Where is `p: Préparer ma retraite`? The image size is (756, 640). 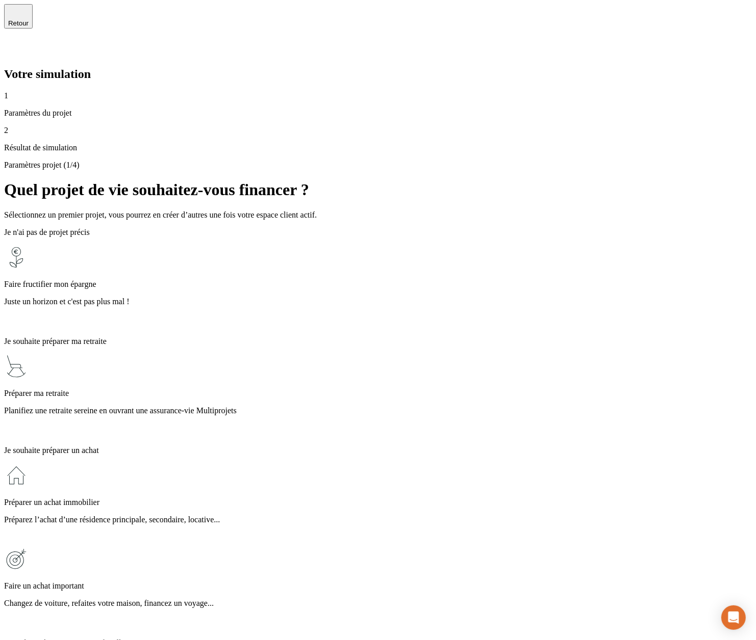
p: Préparer ma retraite is located at coordinates (378, 394).